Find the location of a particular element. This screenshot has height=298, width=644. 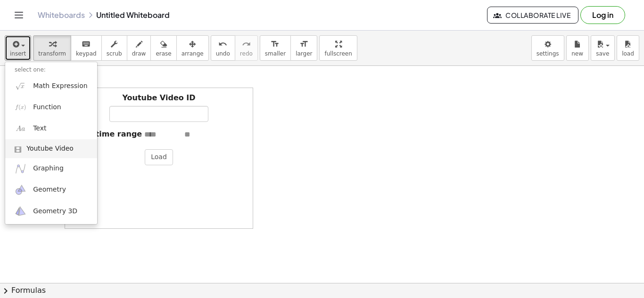

i: keyboard is located at coordinates (86, 44).